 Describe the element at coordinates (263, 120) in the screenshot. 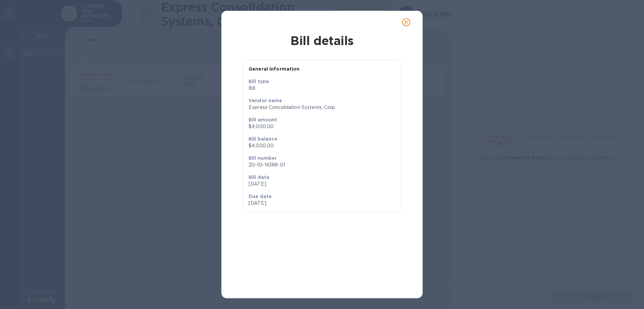

I see `b: Bill amount` at that location.